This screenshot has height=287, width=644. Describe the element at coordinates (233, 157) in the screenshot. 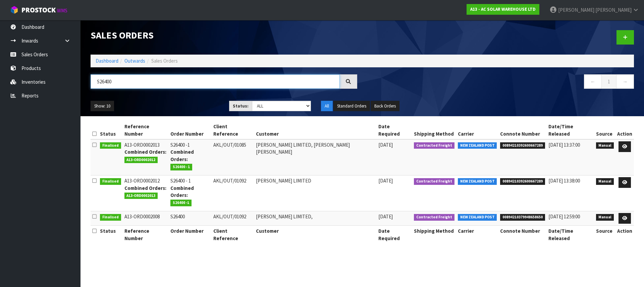

I see `td: AKL/OUT/01085` at that location.